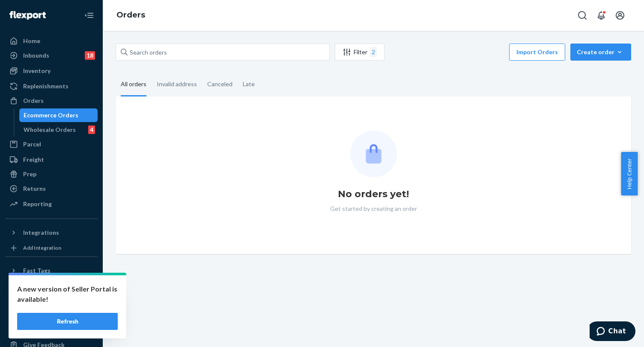 This screenshot has width=644, height=347. Describe the element at coordinates (51, 302) in the screenshot. I see `a: Settings` at that location.